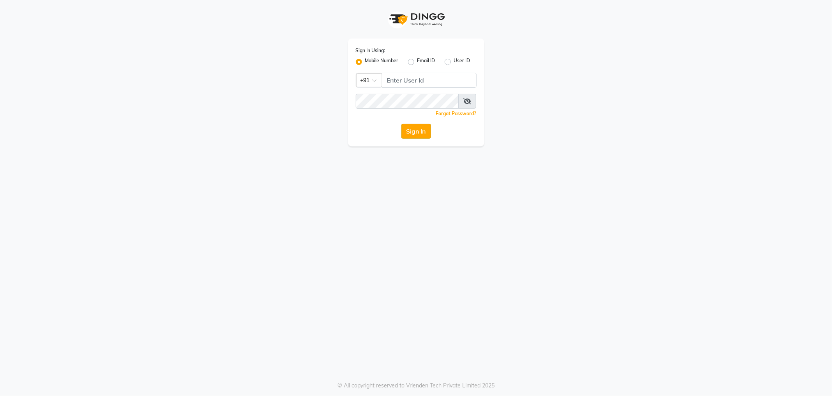 The height and width of the screenshot is (396, 832). What do you see at coordinates (462, 62) in the screenshot?
I see `label: User ID` at bounding box center [462, 62].